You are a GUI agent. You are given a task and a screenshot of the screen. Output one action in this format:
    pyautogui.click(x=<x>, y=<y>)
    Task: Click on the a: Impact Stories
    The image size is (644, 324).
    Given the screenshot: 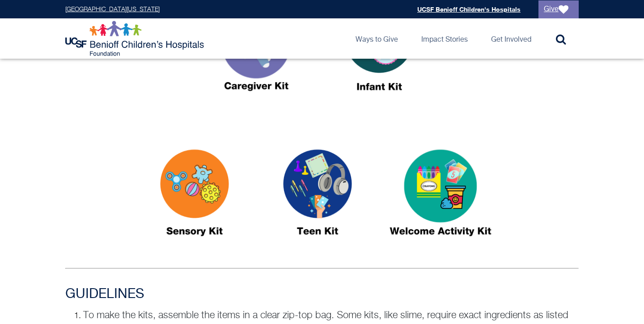 What is the action you would take?
    pyautogui.click(x=445, y=38)
    